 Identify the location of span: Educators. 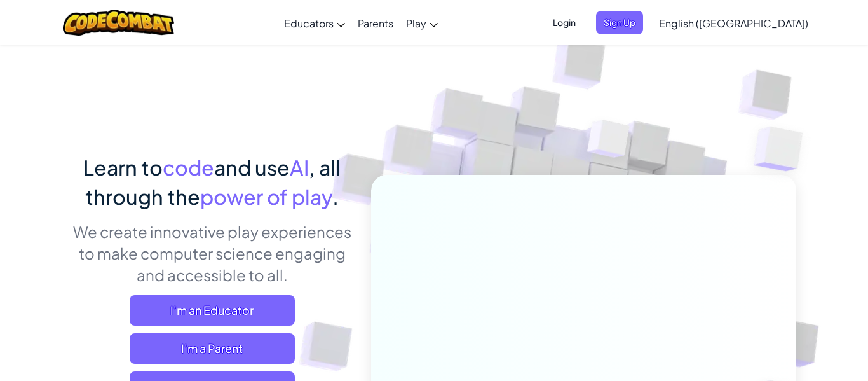
(308, 23).